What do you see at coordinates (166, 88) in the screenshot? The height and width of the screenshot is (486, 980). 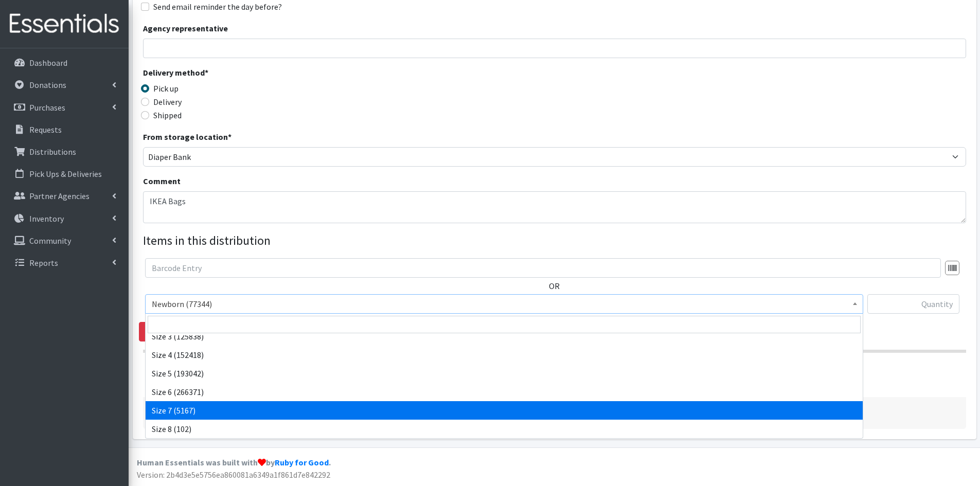 I see `label: Pick up` at bounding box center [166, 88].